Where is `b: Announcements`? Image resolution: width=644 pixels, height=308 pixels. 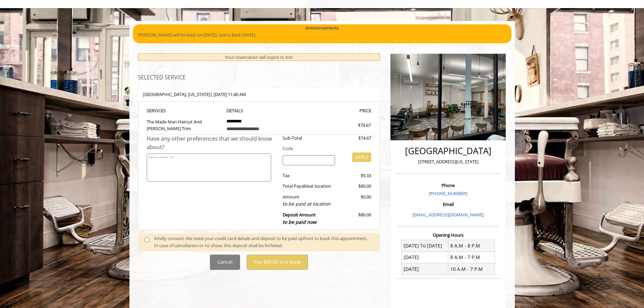
b: Announcements is located at coordinates (322, 28).